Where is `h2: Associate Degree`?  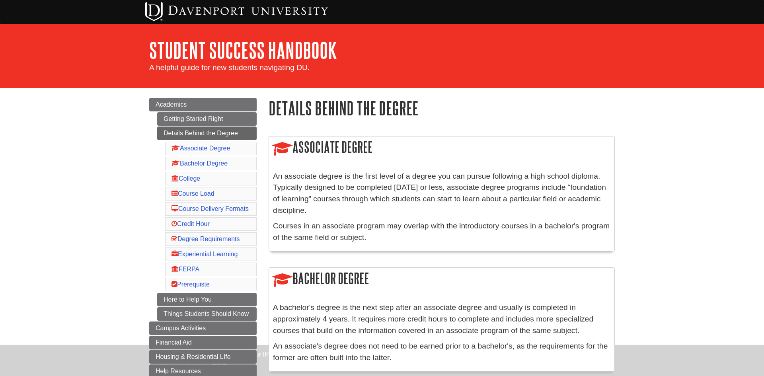
h2: Associate Degree is located at coordinates (442, 148).